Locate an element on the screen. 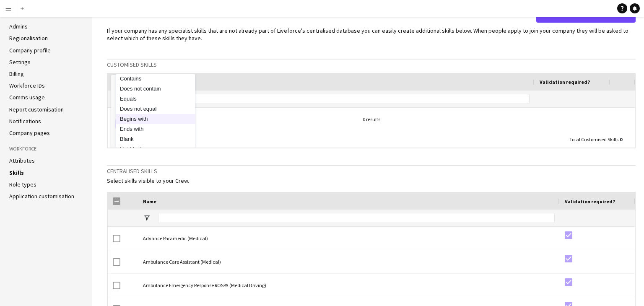 Image resolution: width=644 pixels, height=306 pixels. h3: Customised skills is located at coordinates (371, 65).